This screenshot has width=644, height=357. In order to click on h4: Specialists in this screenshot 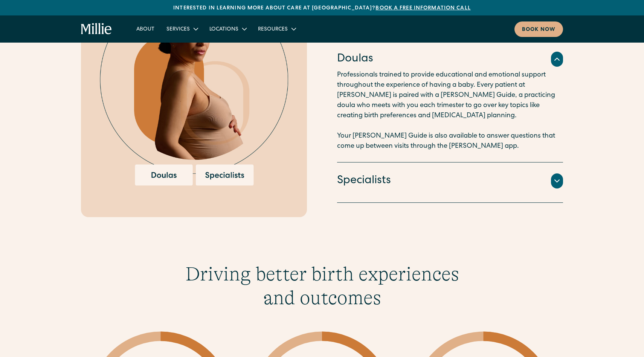, I will do `click(364, 181)`.